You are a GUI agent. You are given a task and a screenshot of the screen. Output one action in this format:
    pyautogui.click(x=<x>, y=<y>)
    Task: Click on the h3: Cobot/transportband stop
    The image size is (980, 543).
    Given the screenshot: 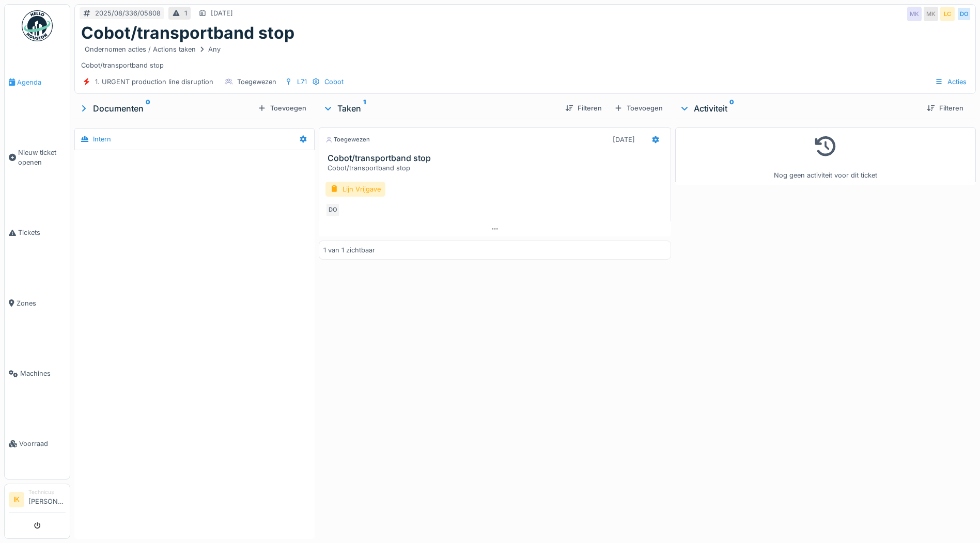 What is the action you would take?
    pyautogui.click(x=497, y=158)
    